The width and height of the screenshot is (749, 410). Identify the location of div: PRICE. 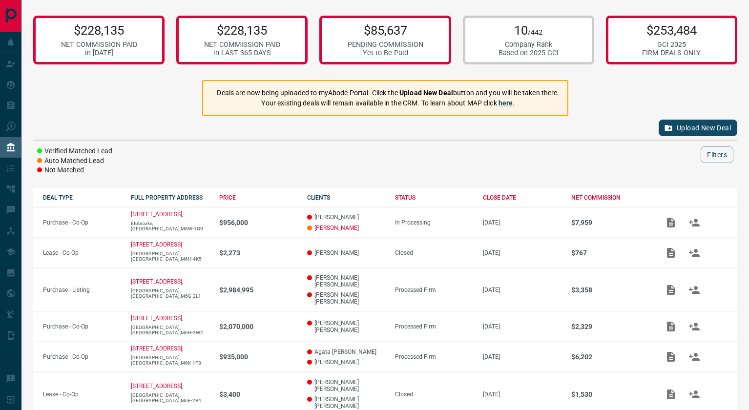
(258, 198).